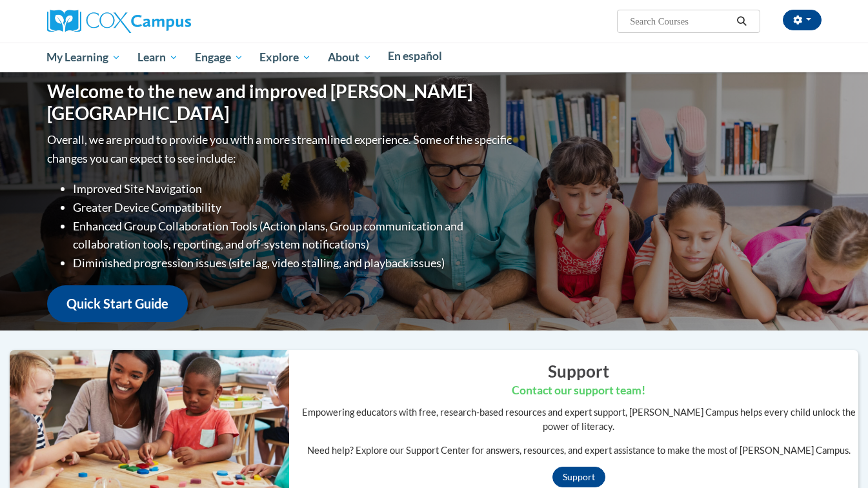 The height and width of the screenshot is (488, 868). Describe the element at coordinates (293, 189) in the screenshot. I see `li: Improved Site Navigation` at that location.